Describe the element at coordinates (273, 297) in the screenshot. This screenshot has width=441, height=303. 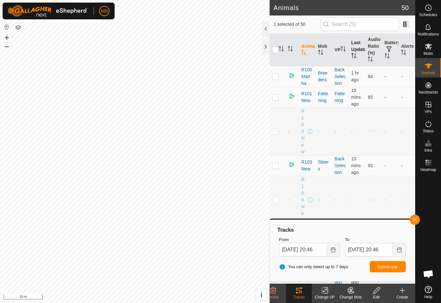
I see `span: Delete` at that location.